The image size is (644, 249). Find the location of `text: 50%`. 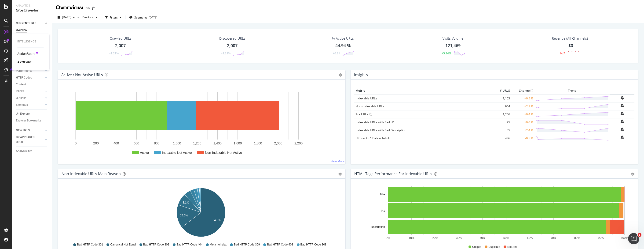

text: 50% is located at coordinates (506, 238).